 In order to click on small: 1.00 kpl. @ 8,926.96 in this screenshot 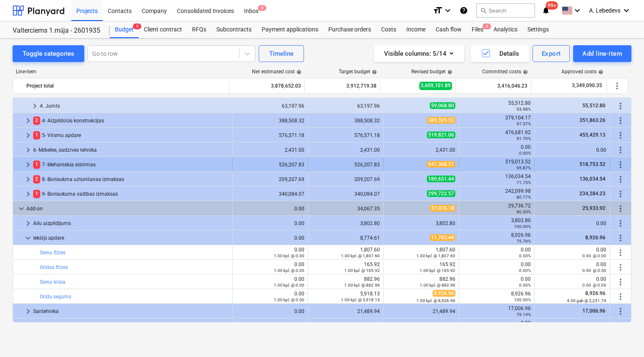, I will do `click(435, 300)`.